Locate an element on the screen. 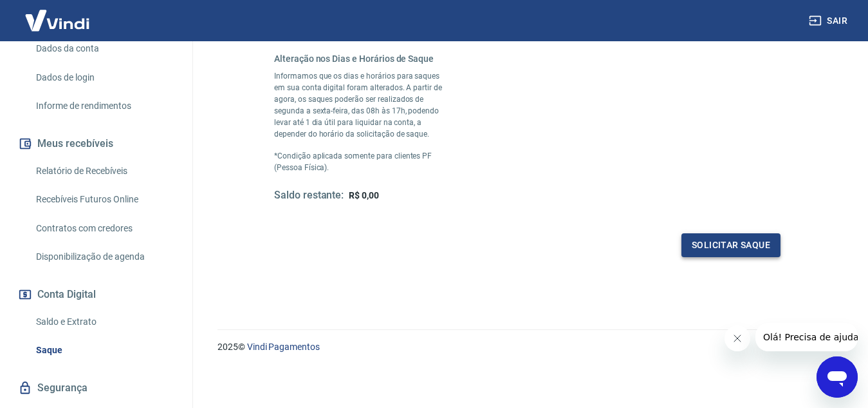 The height and width of the screenshot is (408, 868). p: *Condição aplicada somente para clientes PF (Pessoa Física). is located at coordinates (361, 162).